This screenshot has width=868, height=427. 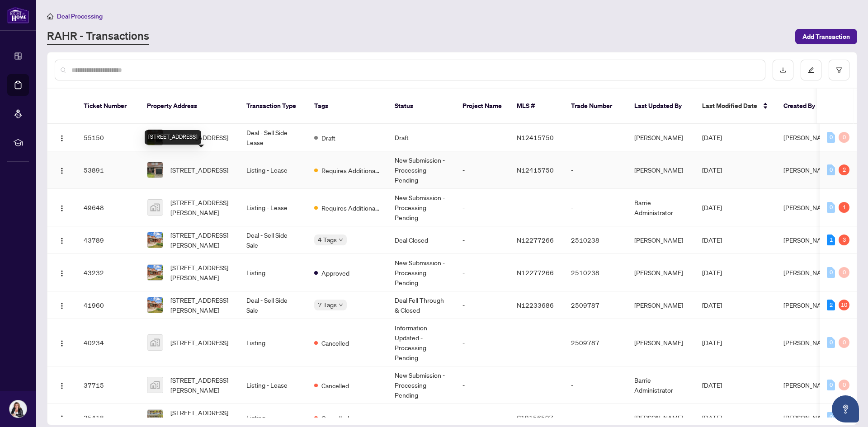 What do you see at coordinates (661, 106) in the screenshot?
I see `th: Last Updated By` at bounding box center [661, 106].